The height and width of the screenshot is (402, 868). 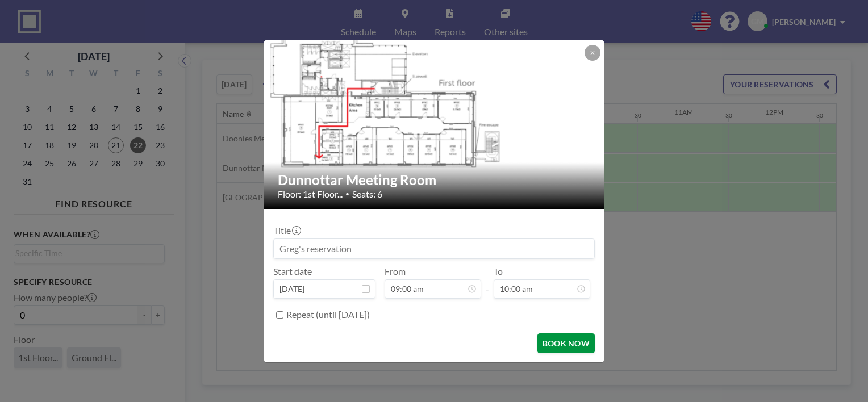 What do you see at coordinates (566, 343) in the screenshot?
I see `button: BOOK NOW` at bounding box center [566, 343].